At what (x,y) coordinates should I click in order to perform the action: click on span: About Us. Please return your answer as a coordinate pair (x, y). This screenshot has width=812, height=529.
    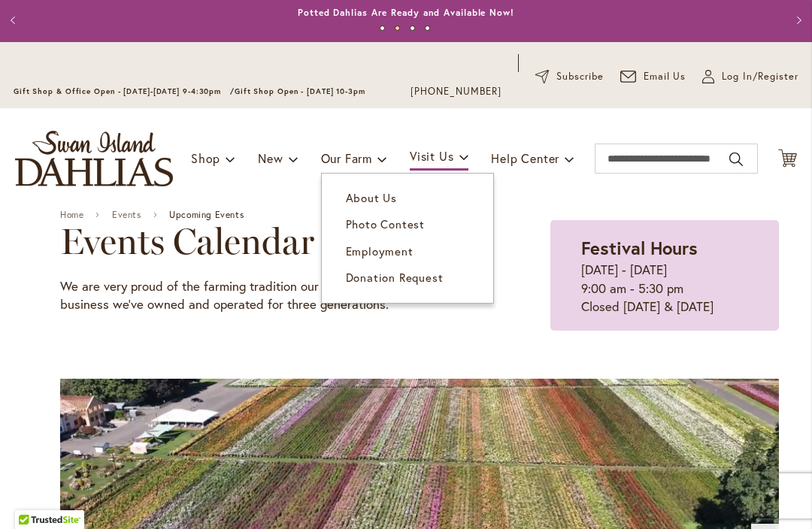
    Looking at the image, I should click on (371, 198).